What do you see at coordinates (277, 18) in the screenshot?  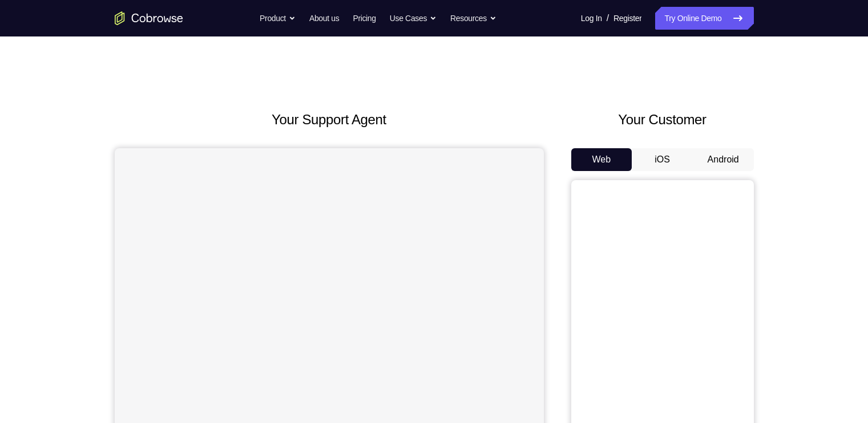 I see `button: Product` at bounding box center [277, 18].